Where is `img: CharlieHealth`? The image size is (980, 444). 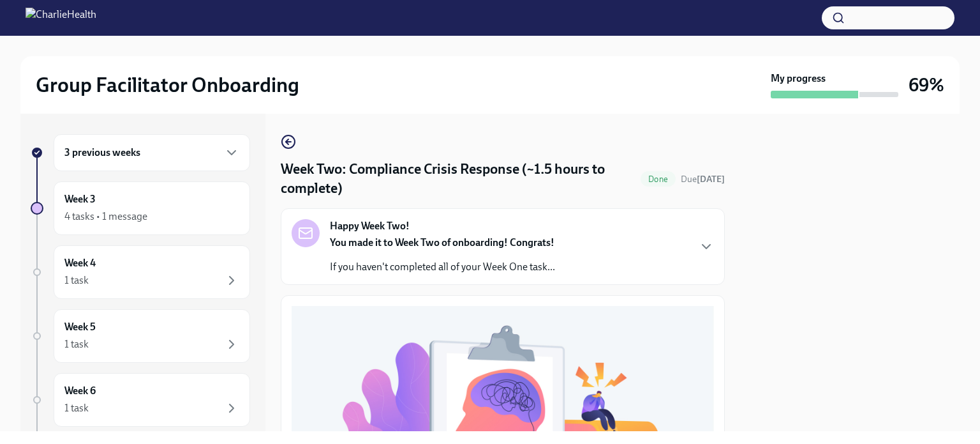 img: CharlieHealth is located at coordinates (60, 18).